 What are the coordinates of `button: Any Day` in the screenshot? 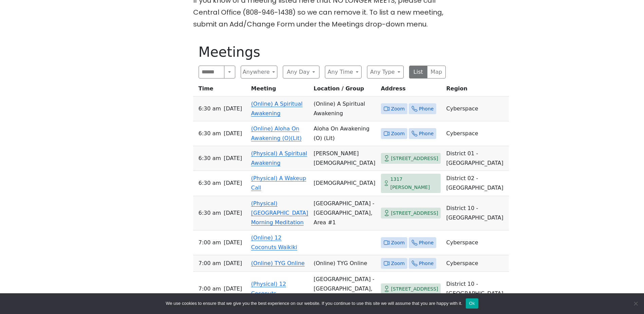 It's located at (301, 72).